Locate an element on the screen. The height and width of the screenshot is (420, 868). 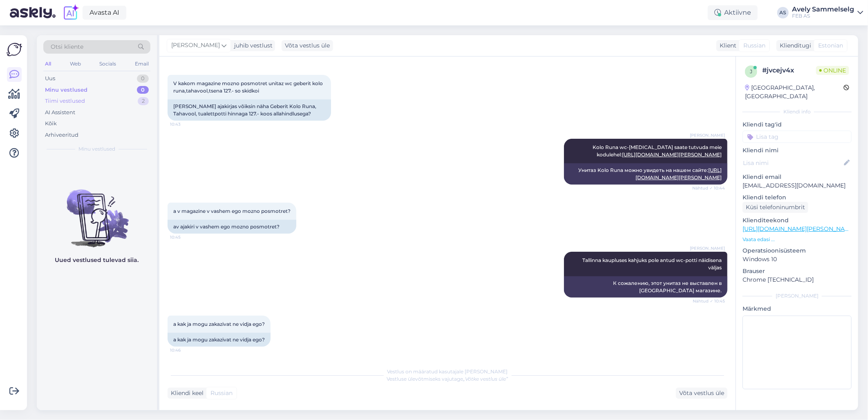
span: Online is located at coordinates (833, 70).